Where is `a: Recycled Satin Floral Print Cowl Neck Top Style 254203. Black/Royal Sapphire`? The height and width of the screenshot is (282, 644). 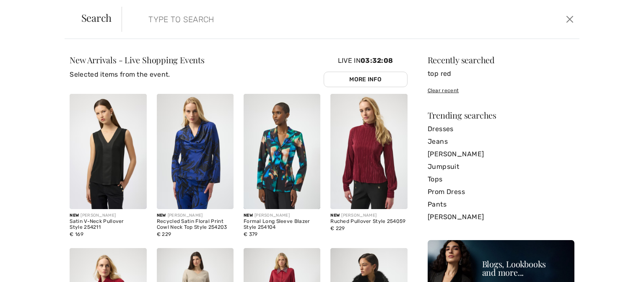 a: Recycled Satin Floral Print Cowl Neck Top Style 254203. Black/Royal Sapphire is located at coordinates (195, 151).